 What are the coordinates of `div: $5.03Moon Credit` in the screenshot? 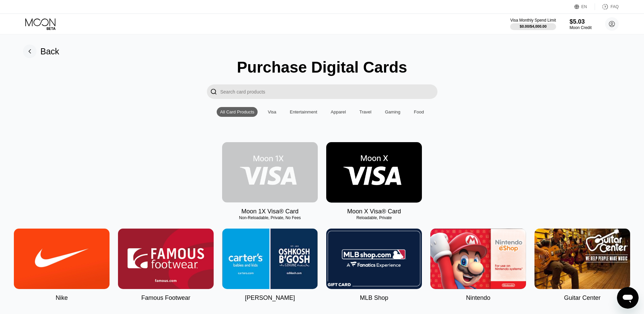 It's located at (581, 24).